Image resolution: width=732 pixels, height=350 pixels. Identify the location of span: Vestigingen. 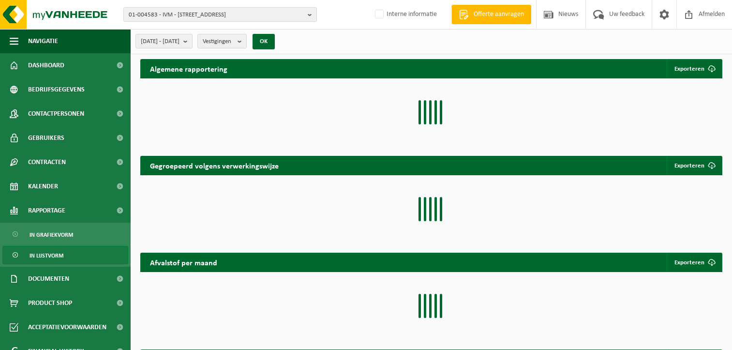
(218, 42).